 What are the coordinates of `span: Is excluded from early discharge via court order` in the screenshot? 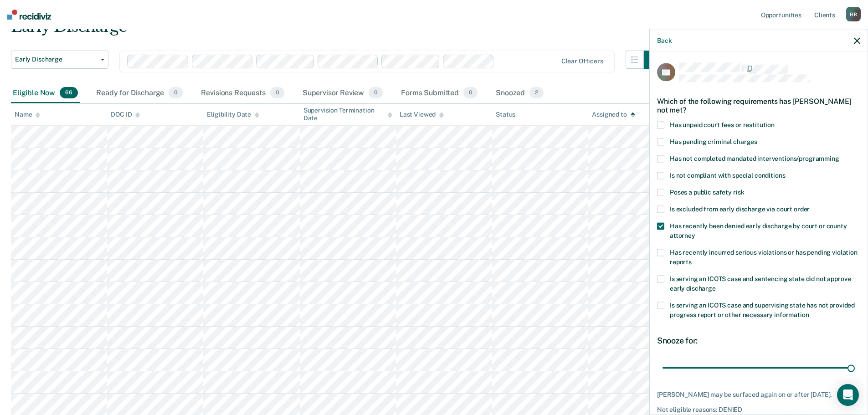 It's located at (740, 209).